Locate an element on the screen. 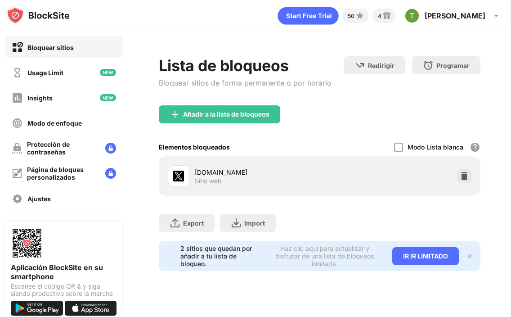 The image size is (511, 317). div: 2 sitios que quedan por añadir a tu lista de bloqueo. is located at coordinates (221, 256).